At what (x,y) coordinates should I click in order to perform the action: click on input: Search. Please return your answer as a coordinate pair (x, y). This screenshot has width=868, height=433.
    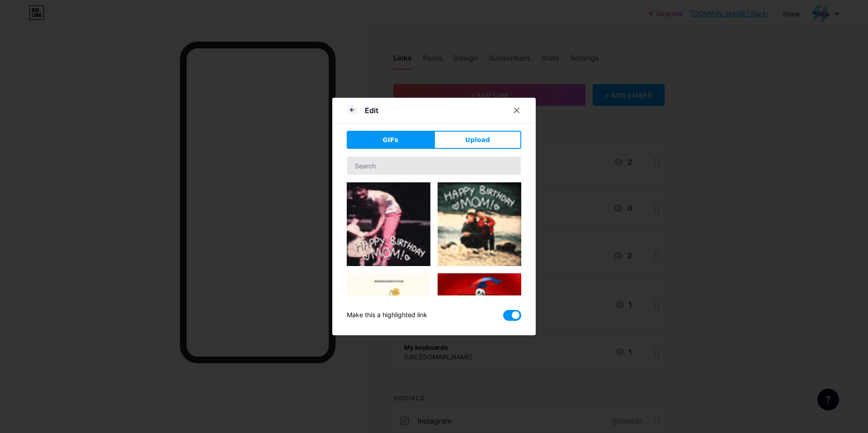
    Looking at the image, I should click on (434, 166).